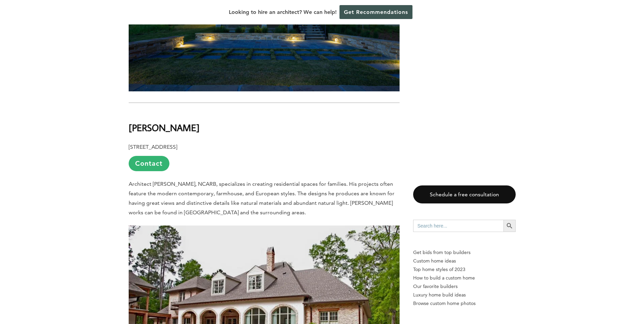 The height and width of the screenshot is (324, 644). I want to click on a: Luxury home build ideas, so click(465, 295).